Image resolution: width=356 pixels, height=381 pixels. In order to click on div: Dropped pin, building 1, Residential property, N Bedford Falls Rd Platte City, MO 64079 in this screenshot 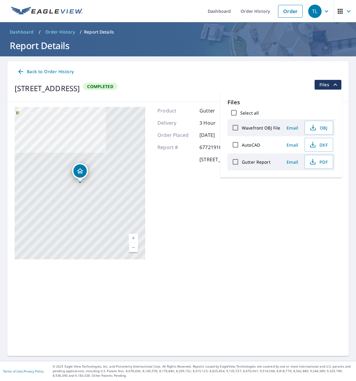, I will do `click(80, 172)`.